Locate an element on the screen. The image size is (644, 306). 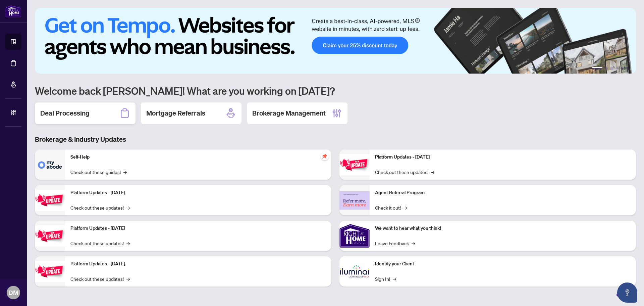
a: Sign In!→ is located at coordinates (385, 279).